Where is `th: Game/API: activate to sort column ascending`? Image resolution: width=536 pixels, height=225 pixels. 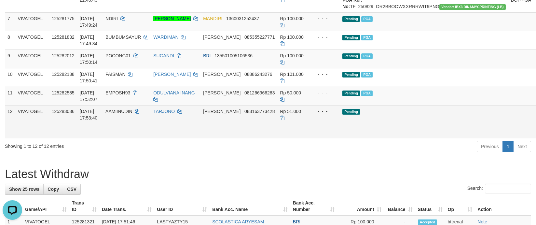
th: Game/API: activate to sort column ascending is located at coordinates (46, 206).